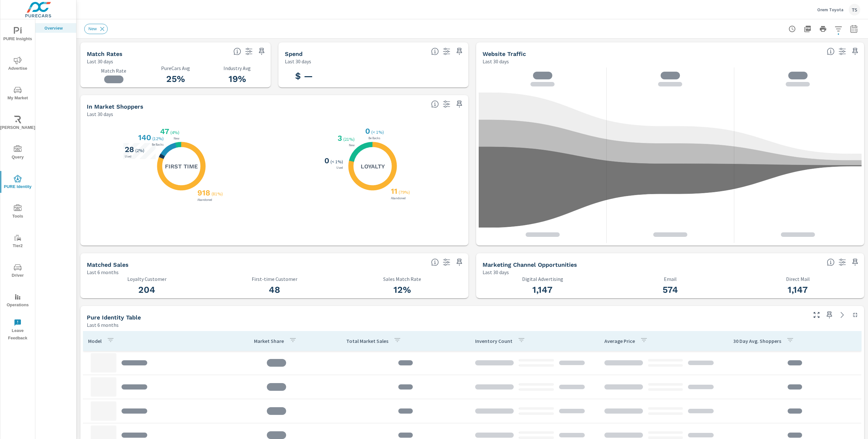 The height and width of the screenshot is (439, 868). What do you see at coordinates (203, 193) in the screenshot?
I see `h3: 918` at bounding box center [203, 193].